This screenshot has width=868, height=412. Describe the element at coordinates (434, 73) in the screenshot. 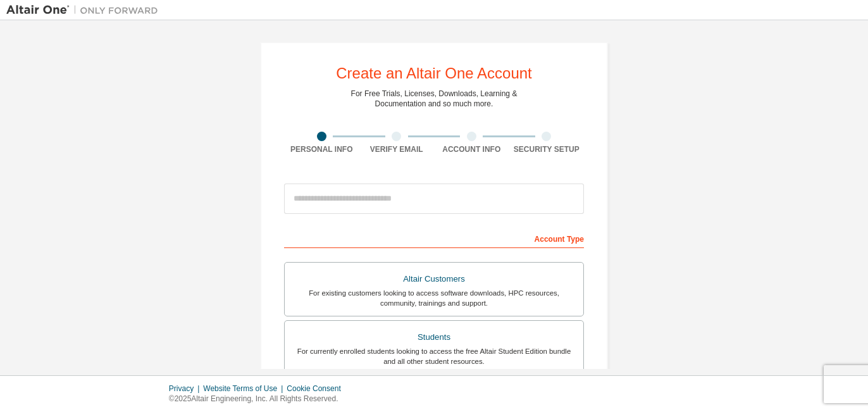

I see `div: Create an Altair One Account` at that location.